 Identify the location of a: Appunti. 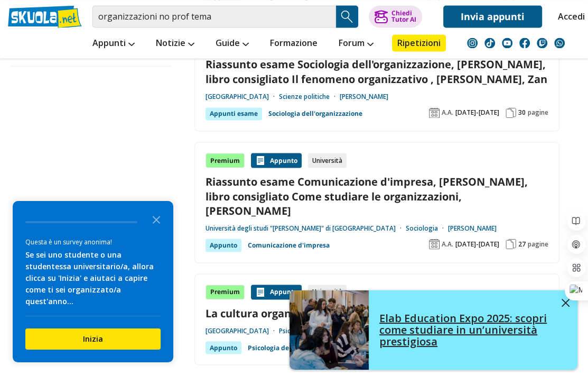
(114, 44).